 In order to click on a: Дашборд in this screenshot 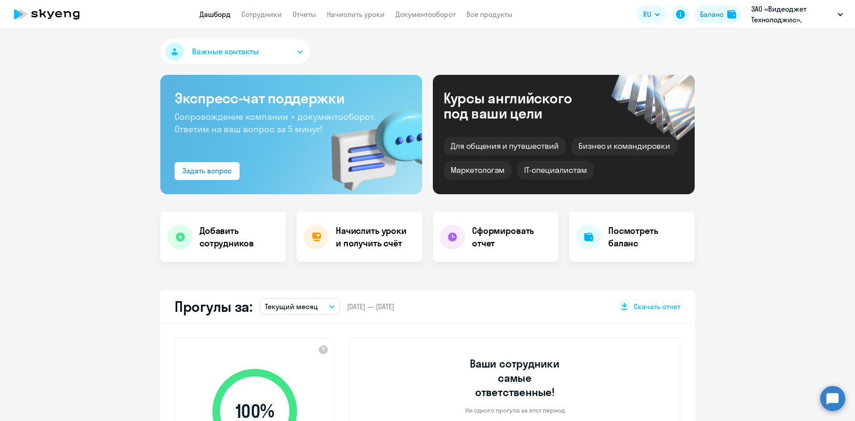, I will do `click(215, 14)`.